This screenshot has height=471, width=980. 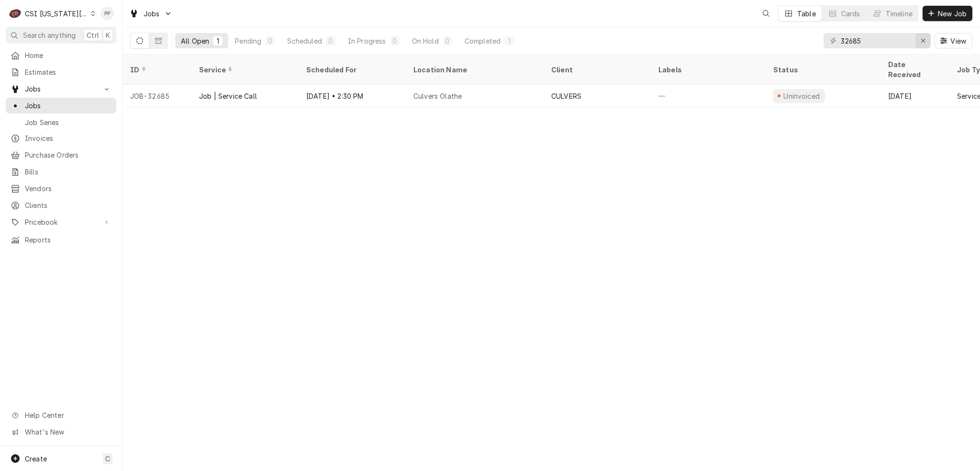 What do you see at coordinates (156, 70) in the screenshot?
I see `div: ID` at bounding box center [156, 70].